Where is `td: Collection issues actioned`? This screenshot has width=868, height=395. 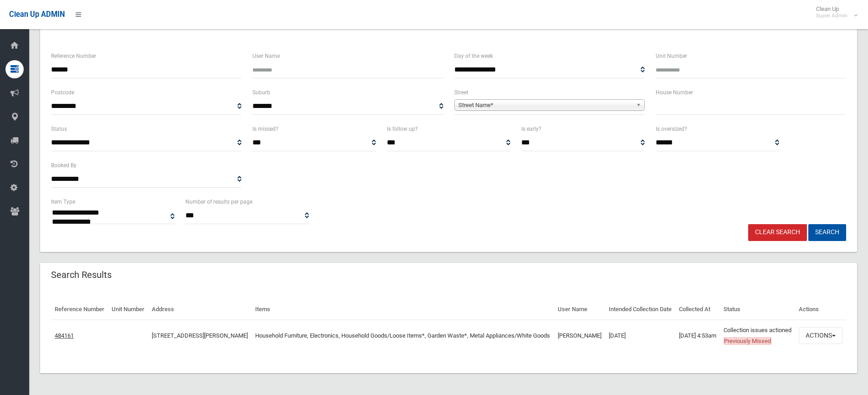 td: Collection issues actioned is located at coordinates (758, 335).